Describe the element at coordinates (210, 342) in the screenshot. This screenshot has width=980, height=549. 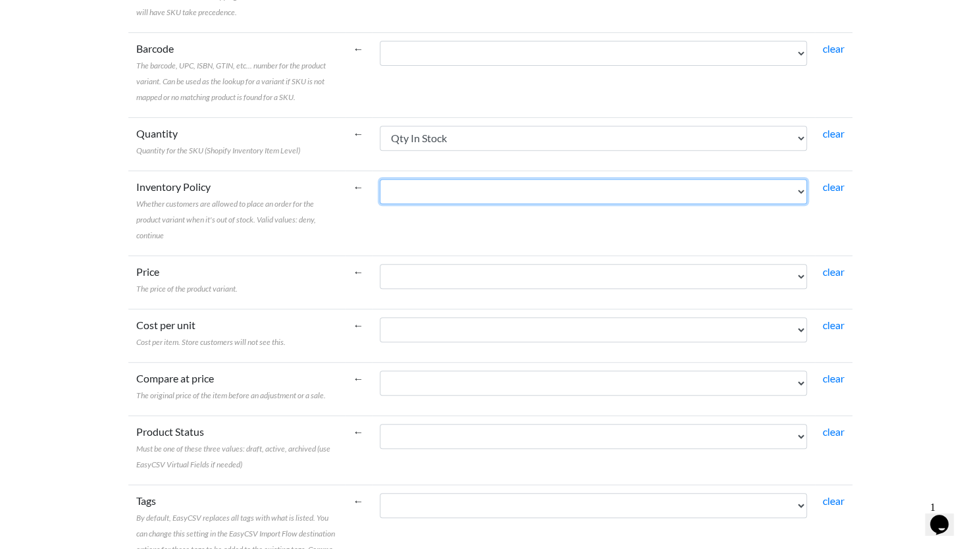
I see `span: Cost per item. Store customers will not see this.` at that location.